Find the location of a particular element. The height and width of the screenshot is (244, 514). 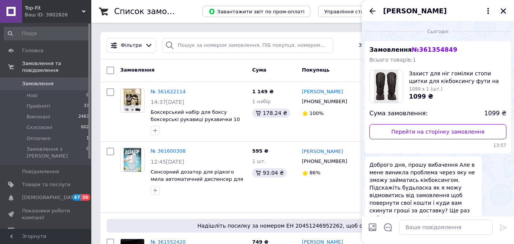

a: № 361622114 is located at coordinates (168, 91).